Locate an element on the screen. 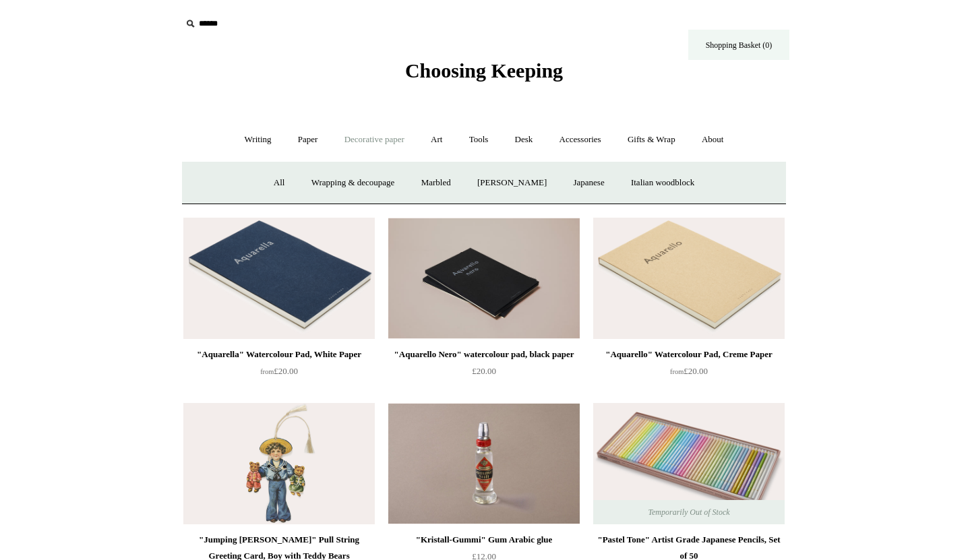 The width and height of the screenshot is (968, 560). a: Marbled is located at coordinates (436, 183).